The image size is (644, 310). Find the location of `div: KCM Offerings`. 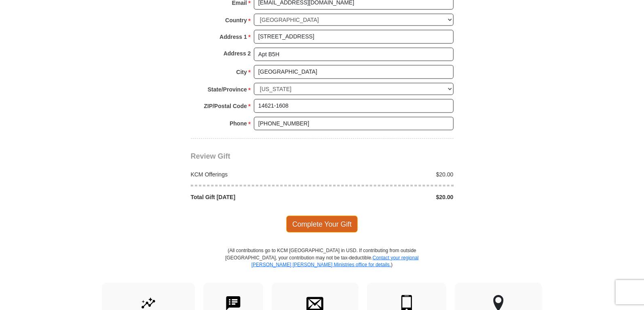

div: KCM Offerings is located at coordinates (254, 174).